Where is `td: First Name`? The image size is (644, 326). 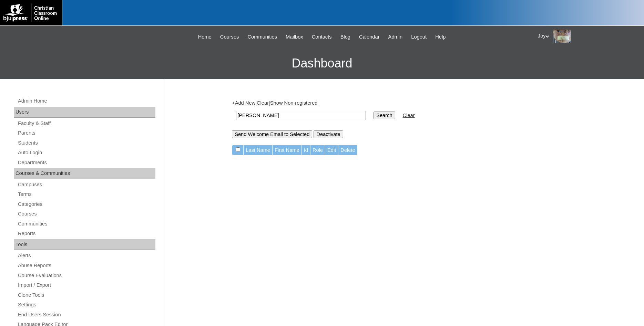
td: First Name is located at coordinates (287, 150).